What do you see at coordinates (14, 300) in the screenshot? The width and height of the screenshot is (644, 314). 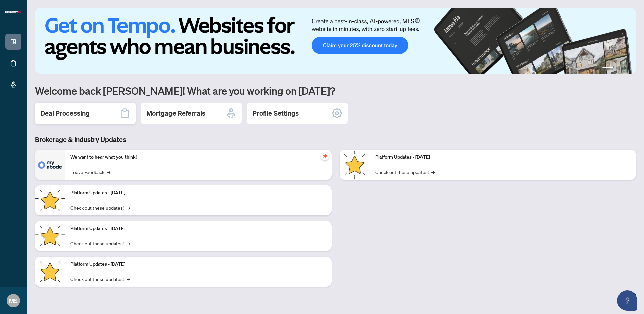 I see `span: MS` at bounding box center [14, 300].